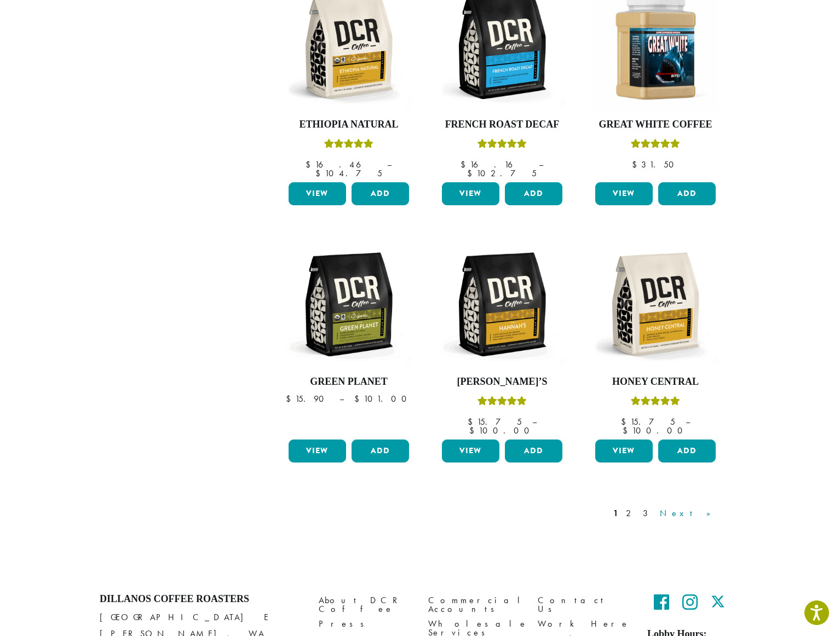  I want to click on a: Honey CentralRated 5.00 out of 5, so click(656, 338).